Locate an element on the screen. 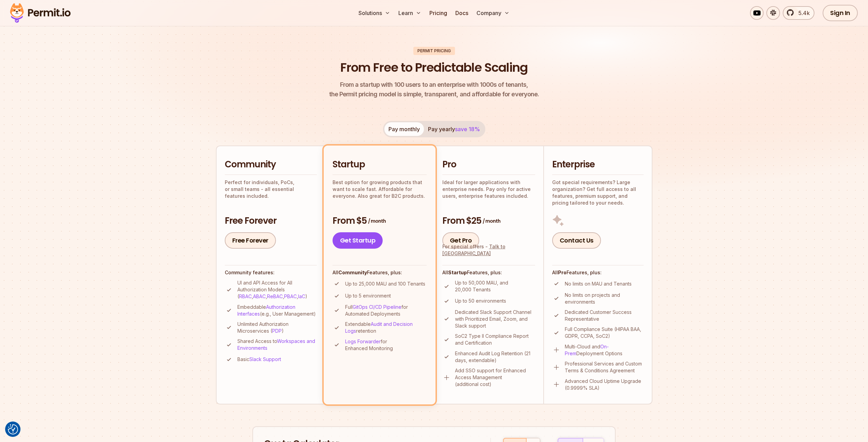  a: 5.4k is located at coordinates (798, 13).